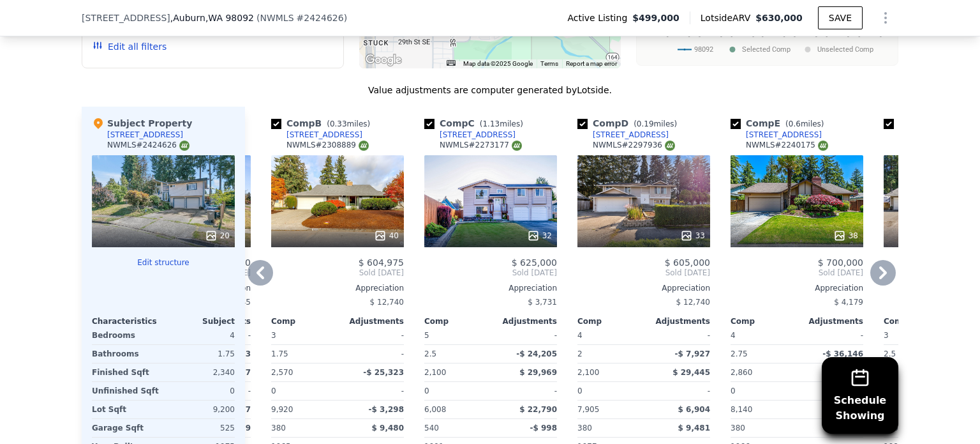 The image size is (980, 444). I want to click on span: 2,100, so click(436, 372).